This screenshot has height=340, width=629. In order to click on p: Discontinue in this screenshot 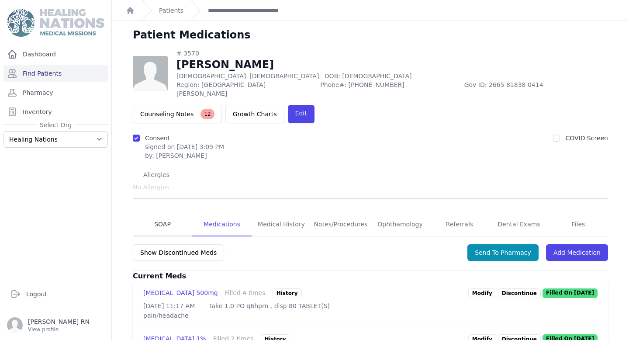, I will do `click(519, 293)`.